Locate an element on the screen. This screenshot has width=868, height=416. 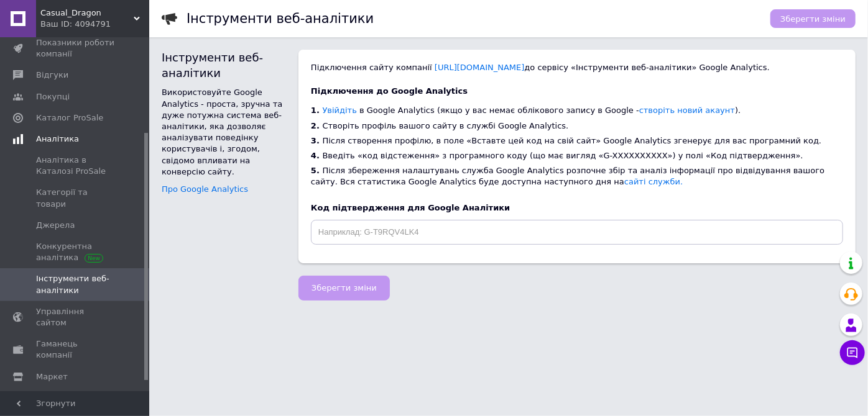
span: Каталог ProSale is located at coordinates (70, 118).